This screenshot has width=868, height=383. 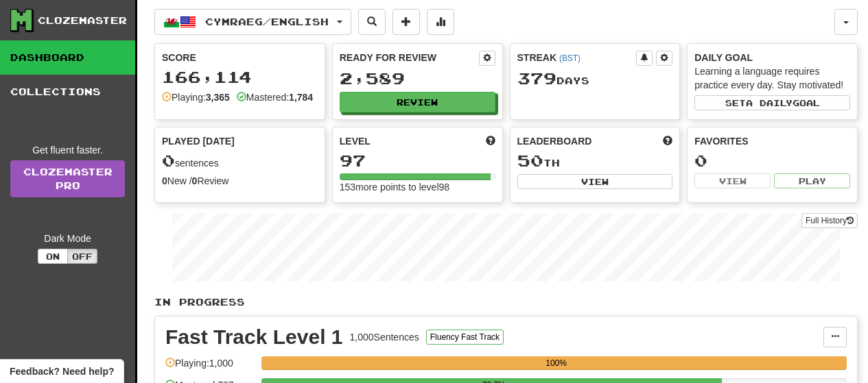 What do you see at coordinates (53, 256) in the screenshot?
I see `button: On` at bounding box center [53, 256].